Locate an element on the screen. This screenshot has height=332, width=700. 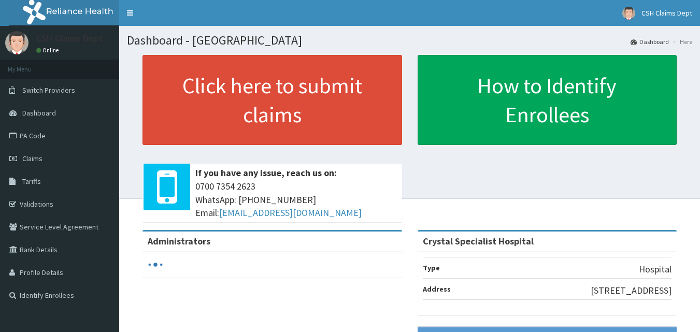
b: Type is located at coordinates (431, 268).